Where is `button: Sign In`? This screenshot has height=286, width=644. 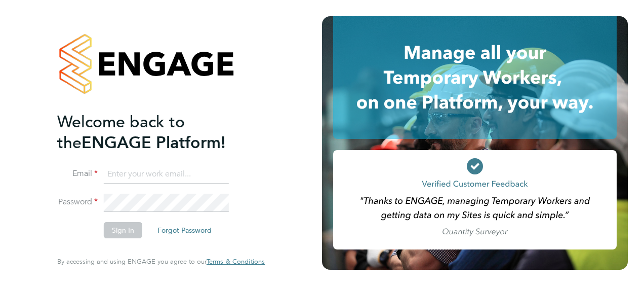 button: Sign In is located at coordinates (123, 230).